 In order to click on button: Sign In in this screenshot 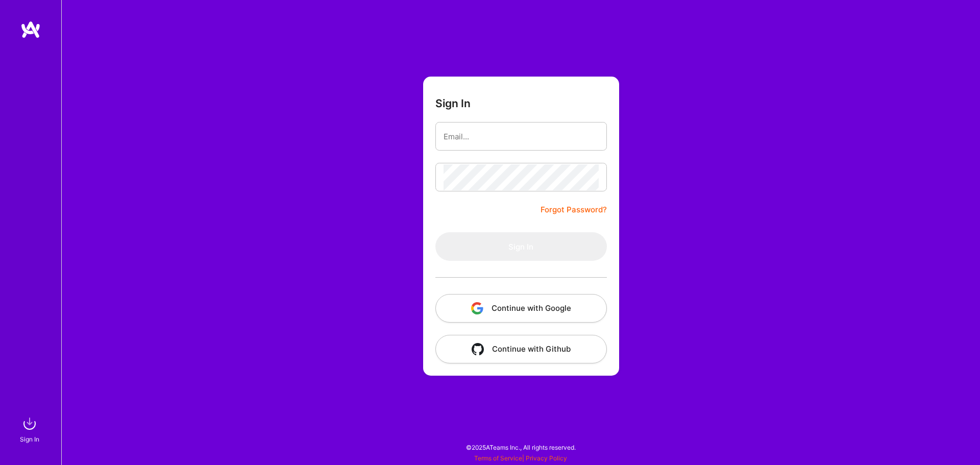, I will do `click(521, 247)`.